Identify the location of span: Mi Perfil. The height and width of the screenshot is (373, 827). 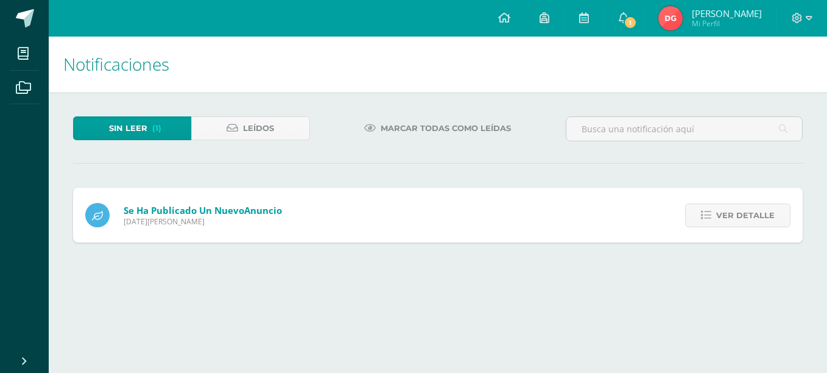
(727, 23).